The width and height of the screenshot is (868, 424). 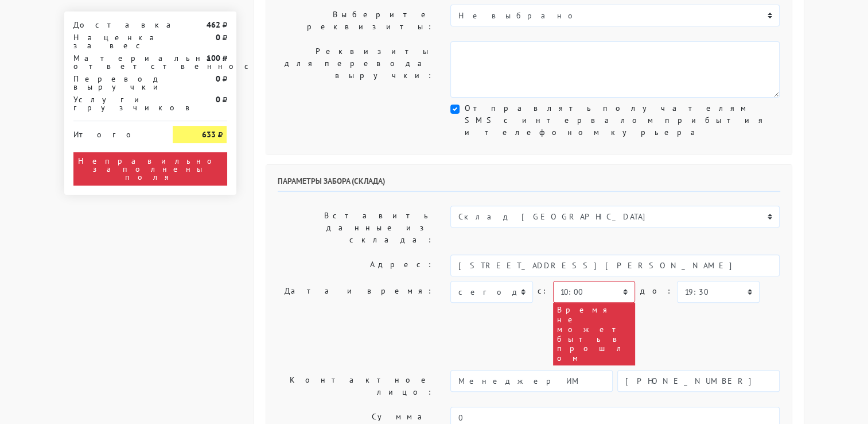 What do you see at coordinates (356, 21) in the screenshot?
I see `label: Выберите реквизиты:` at bounding box center [356, 21].